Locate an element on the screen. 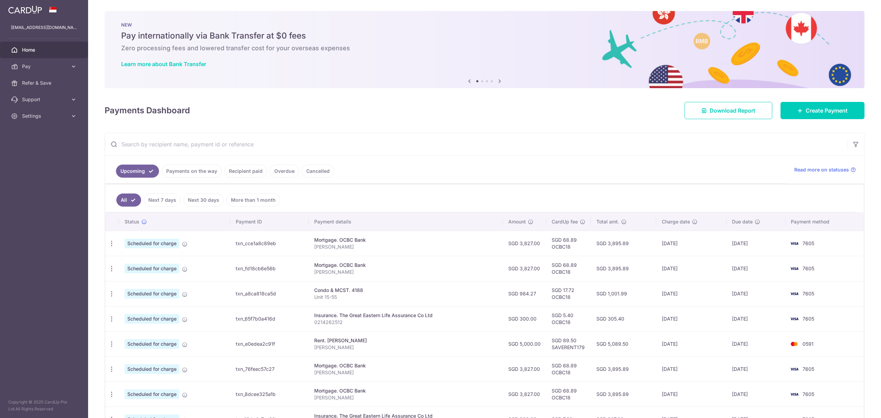  a: Upcoming is located at coordinates (137, 171).